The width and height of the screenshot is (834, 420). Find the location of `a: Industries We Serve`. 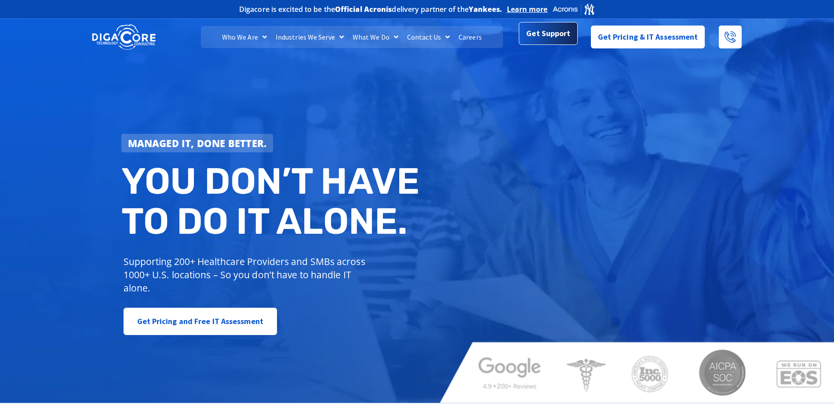

a: Industries We Serve is located at coordinates (310, 37).